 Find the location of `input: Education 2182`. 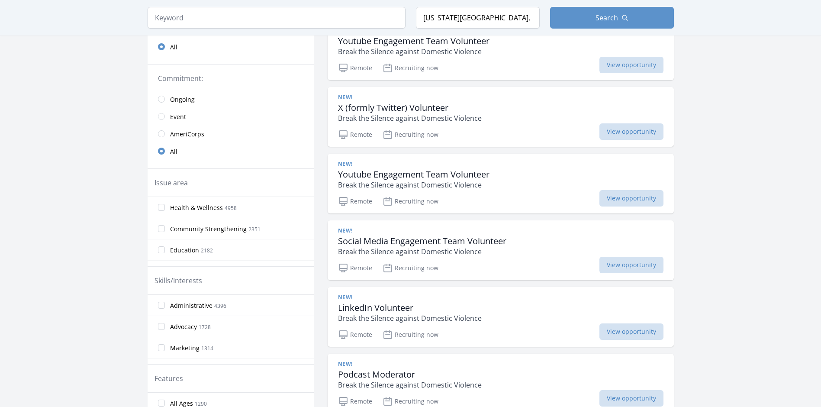

input: Education 2182 is located at coordinates (161, 250).